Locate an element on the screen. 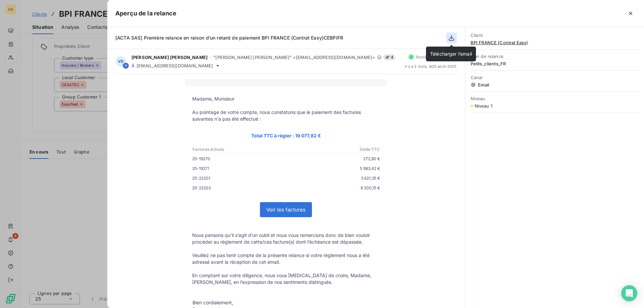 This screenshot has width=644, height=308. p: 272,90 € is located at coordinates (333, 159).